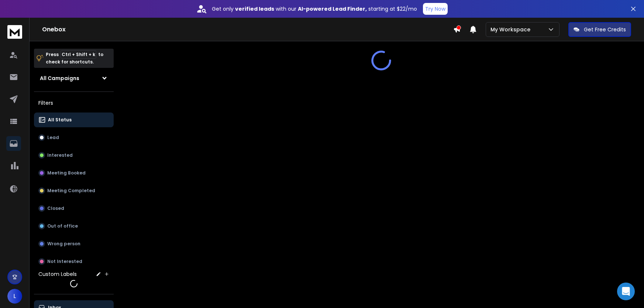 The width and height of the screenshot is (644, 308). Describe the element at coordinates (74, 137) in the screenshot. I see `button: Lead` at that location.